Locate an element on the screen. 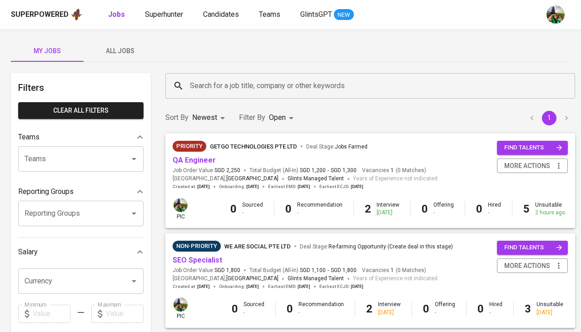 This screenshot has width=581, height=332. span: All Jobs is located at coordinates (120, 51).